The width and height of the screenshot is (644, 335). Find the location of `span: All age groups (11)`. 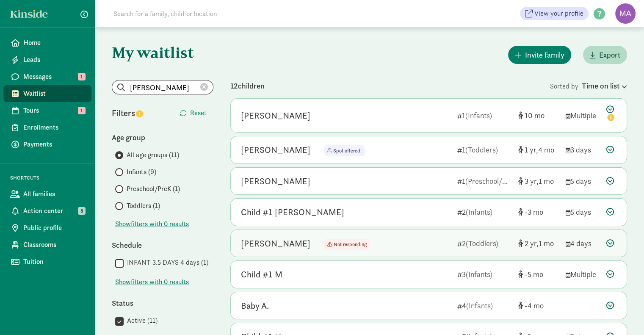

span: All age groups (11) is located at coordinates (153, 155).